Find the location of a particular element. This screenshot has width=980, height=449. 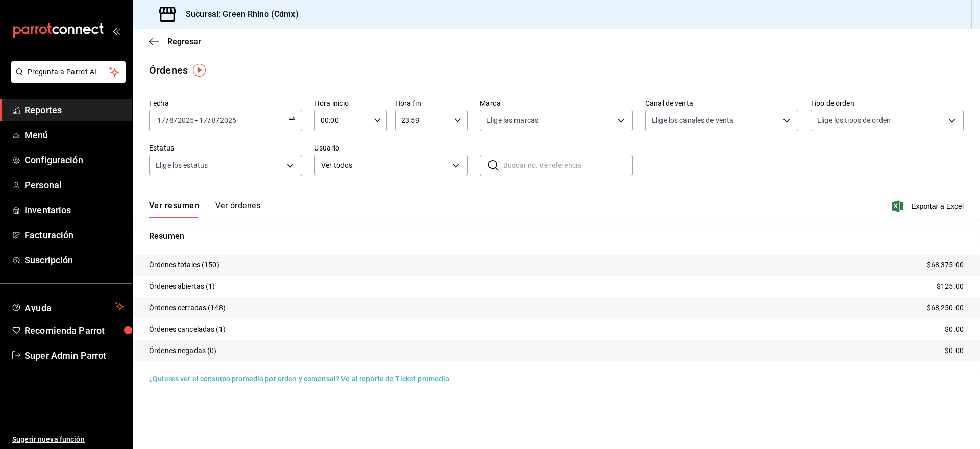

label: Canal de venta is located at coordinates (722, 103).